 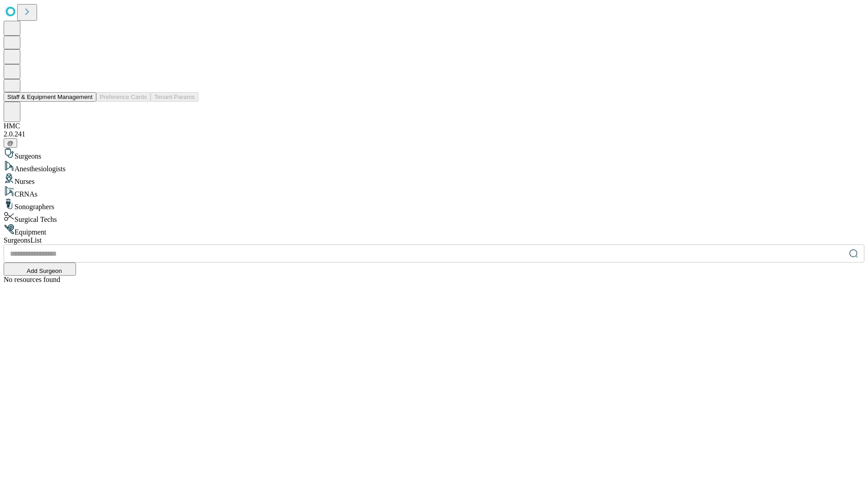 I want to click on div: Anesthesiologists, so click(x=434, y=167).